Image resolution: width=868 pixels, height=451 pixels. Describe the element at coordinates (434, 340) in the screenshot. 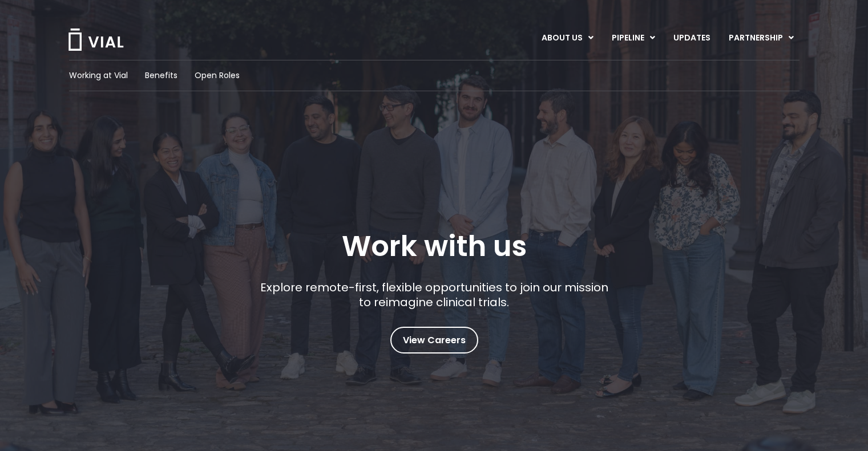

I see `a: View Careers` at that location.